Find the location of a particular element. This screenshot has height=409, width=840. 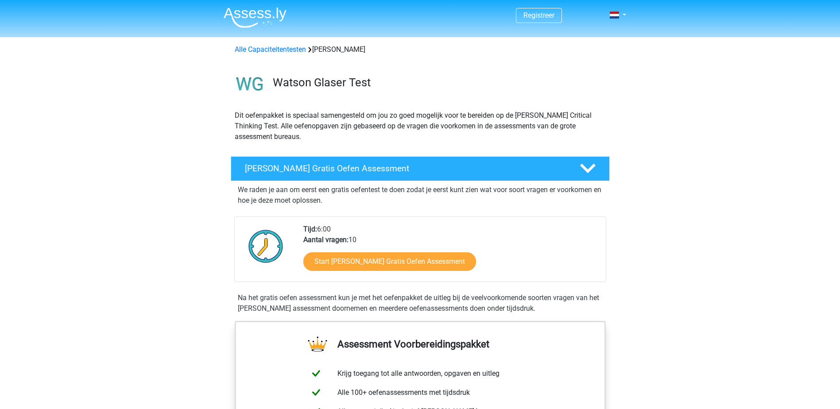

div: 6:00 10 is located at coordinates (451, 253).